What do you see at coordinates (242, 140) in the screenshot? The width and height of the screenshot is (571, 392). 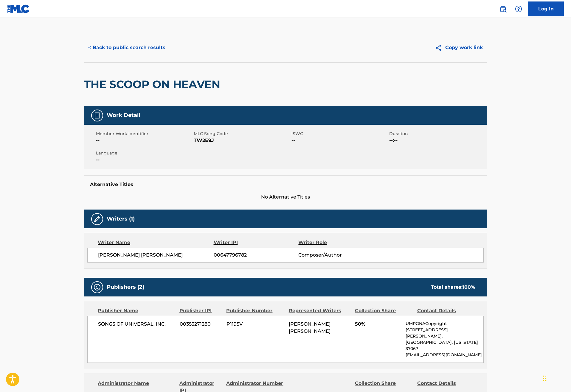 I see `span: TW2E9J` at bounding box center [242, 140].